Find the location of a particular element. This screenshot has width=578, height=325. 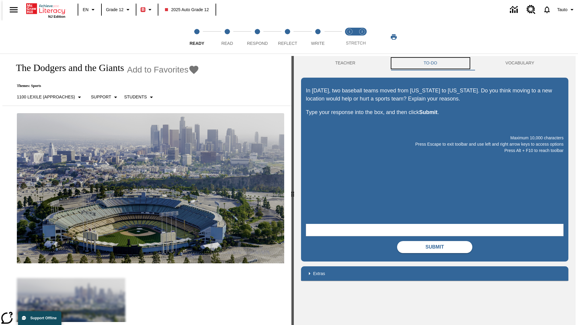

p: Press Alt + F10 to reach toolbar is located at coordinates (435, 151).